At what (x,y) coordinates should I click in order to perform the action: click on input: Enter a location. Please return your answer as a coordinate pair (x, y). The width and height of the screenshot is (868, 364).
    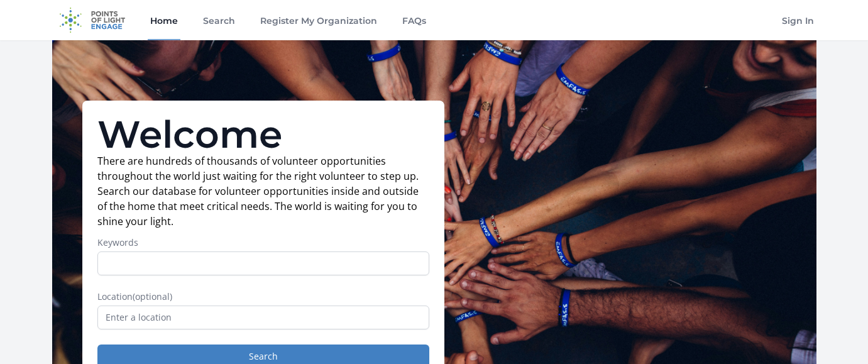
    Looking at the image, I should click on (263, 318).